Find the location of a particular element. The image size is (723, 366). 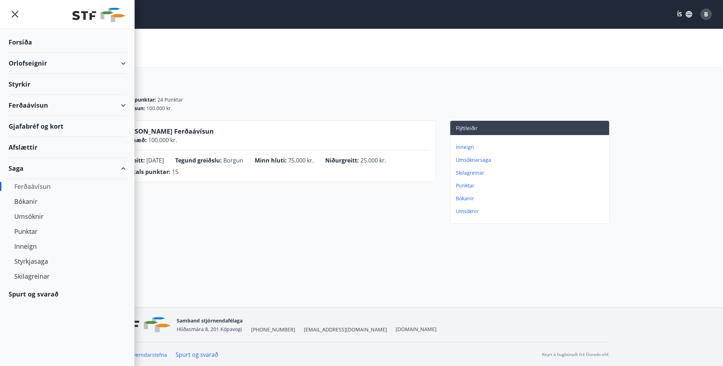

a: Persónuverndarstefna is located at coordinates (140, 355).